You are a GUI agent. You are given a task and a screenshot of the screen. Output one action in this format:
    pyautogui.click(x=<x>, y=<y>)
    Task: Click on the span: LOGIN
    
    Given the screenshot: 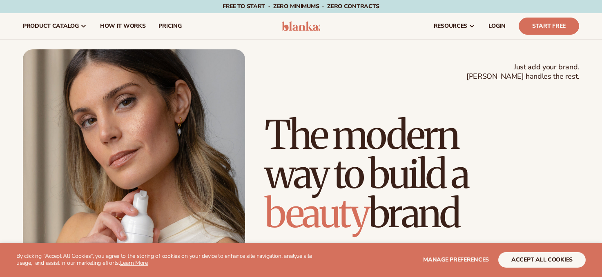 What is the action you would take?
    pyautogui.click(x=497, y=26)
    